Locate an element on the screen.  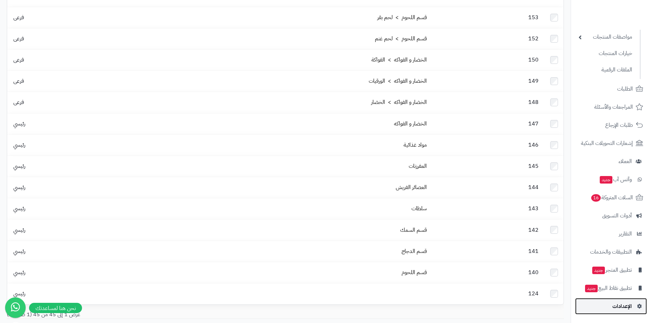
a: السلات المتروكة16 is located at coordinates (611, 198).